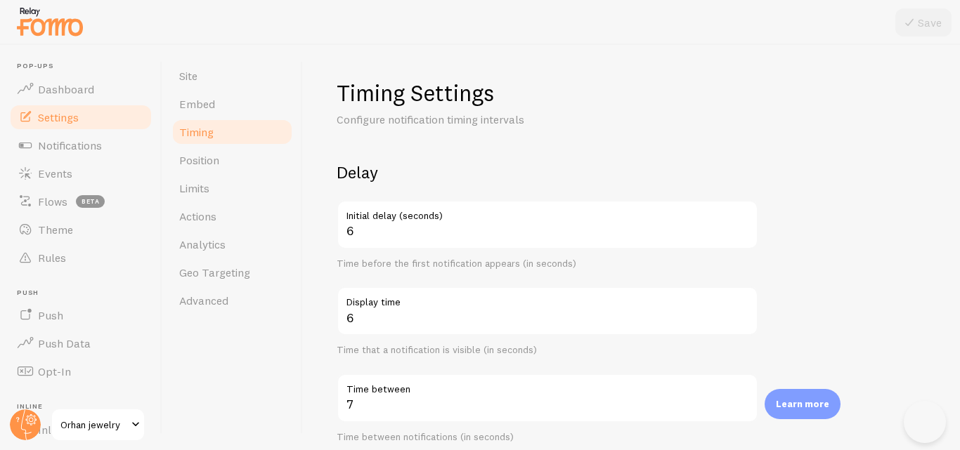 Image resolution: width=960 pixels, height=450 pixels. What do you see at coordinates (81, 174) in the screenshot?
I see `a: Events` at bounding box center [81, 174].